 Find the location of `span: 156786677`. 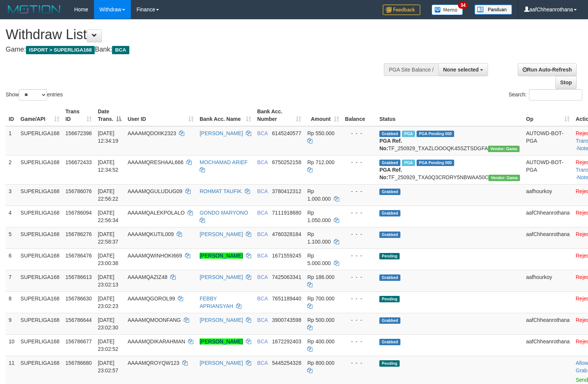

span: 156786677 is located at coordinates (79, 341).